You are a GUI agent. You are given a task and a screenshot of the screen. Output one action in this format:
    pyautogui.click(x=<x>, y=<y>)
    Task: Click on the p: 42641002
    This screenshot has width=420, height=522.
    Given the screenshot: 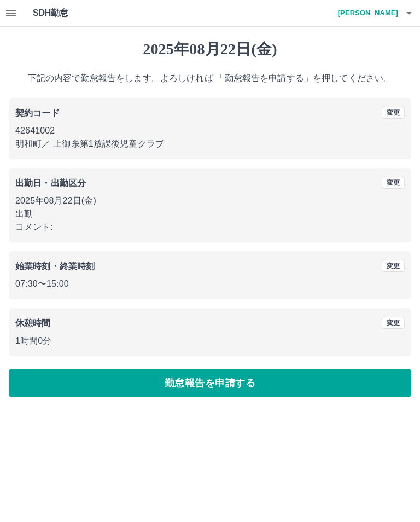 What is the action you would take?
    pyautogui.click(x=210, y=131)
    